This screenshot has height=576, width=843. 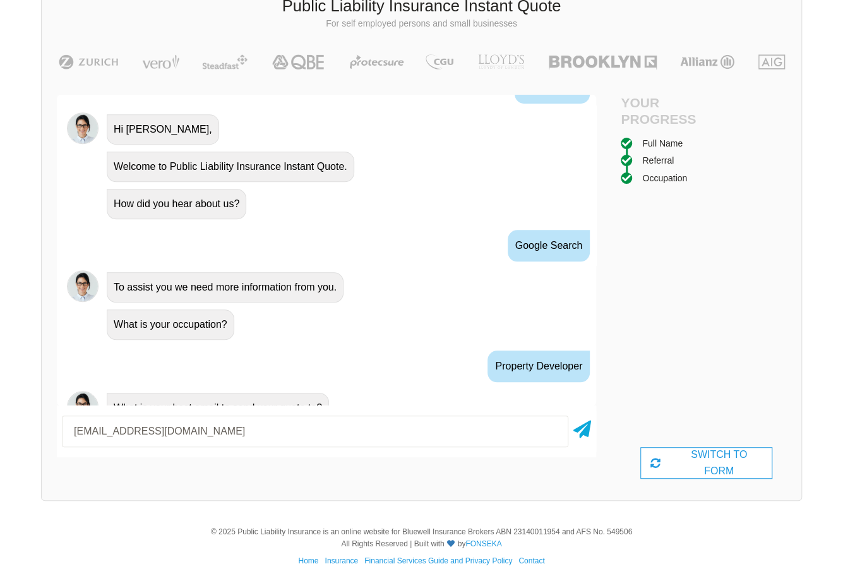 What do you see at coordinates (225, 287) in the screenshot?
I see `div: To assist you we need more information from you.` at bounding box center [225, 287].